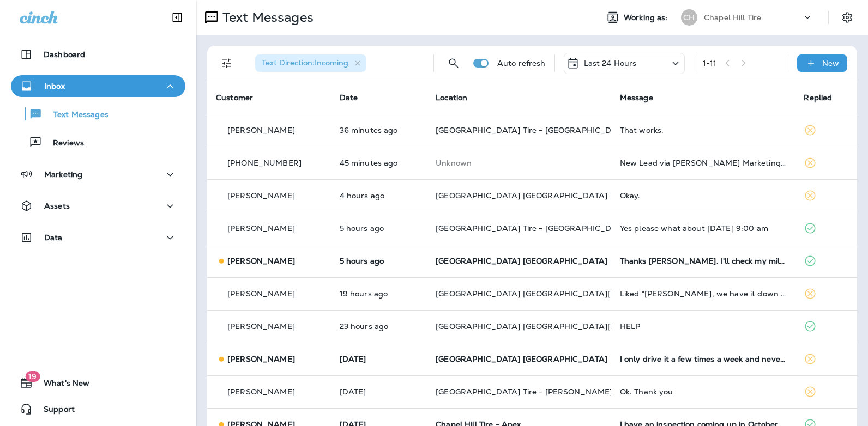 The width and height of the screenshot is (868, 426). Describe the element at coordinates (379, 392) in the screenshot. I see `p: Sep 3, 2025 01:06 PM` at that location.